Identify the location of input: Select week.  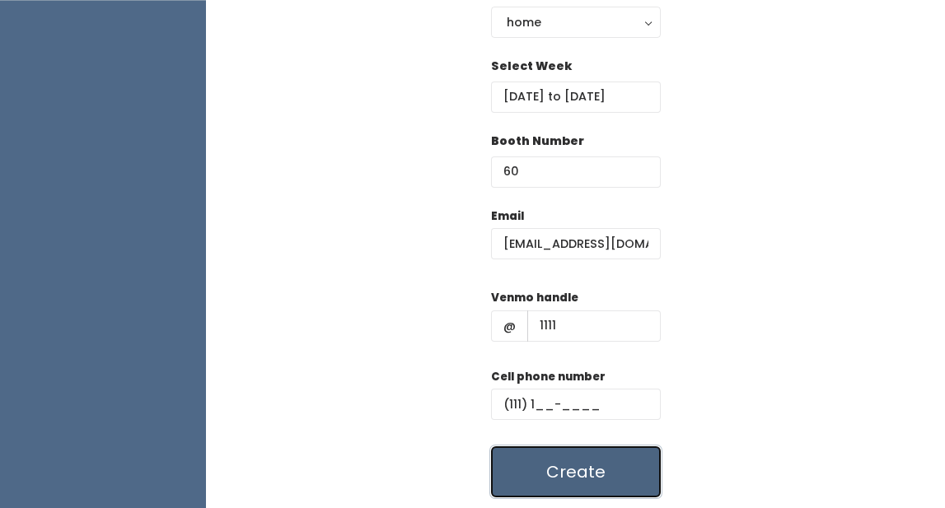
(576, 97).